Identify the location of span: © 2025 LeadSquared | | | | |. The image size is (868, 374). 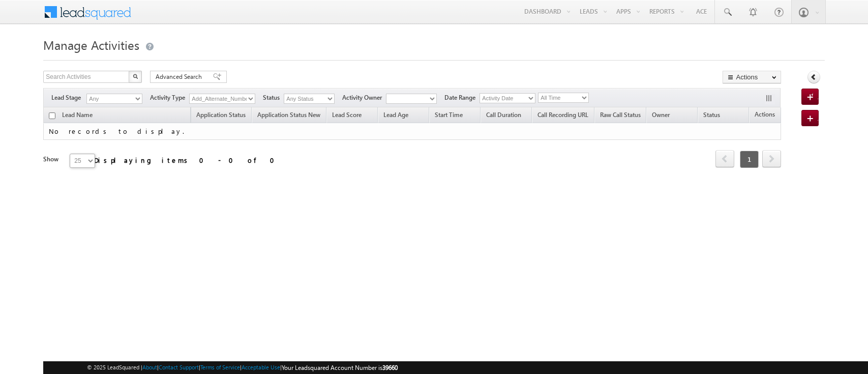
(242, 368).